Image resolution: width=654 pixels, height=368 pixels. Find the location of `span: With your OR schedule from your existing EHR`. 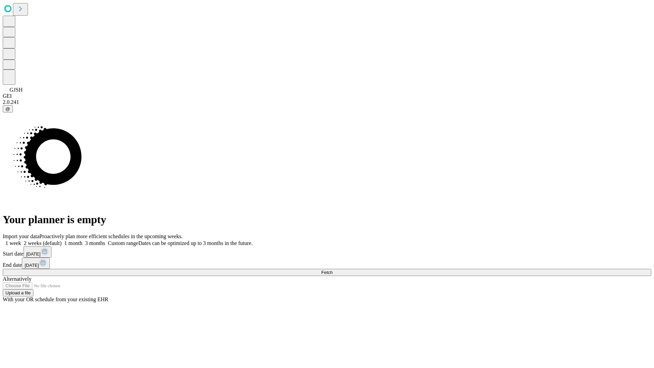

span: With your OR schedule from your existing EHR is located at coordinates (56, 299).